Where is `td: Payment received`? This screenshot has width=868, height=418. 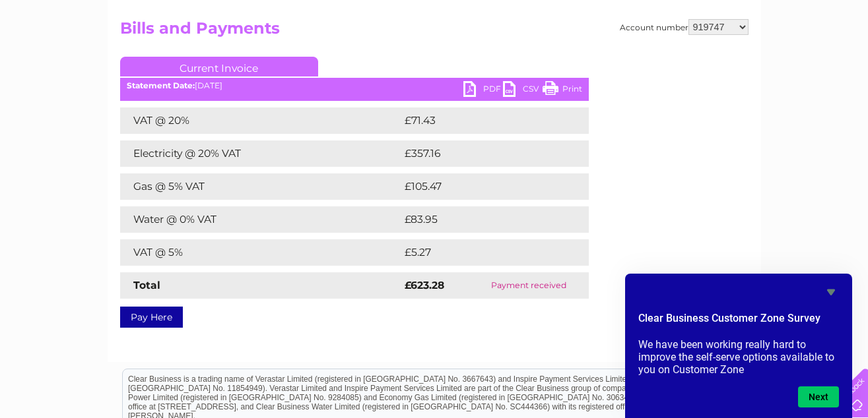
td: Payment received is located at coordinates (529, 286).